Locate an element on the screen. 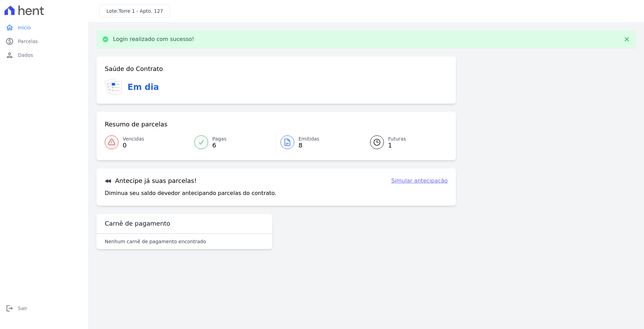  h3: Antecipe já suas parcelas! is located at coordinates (151, 181).